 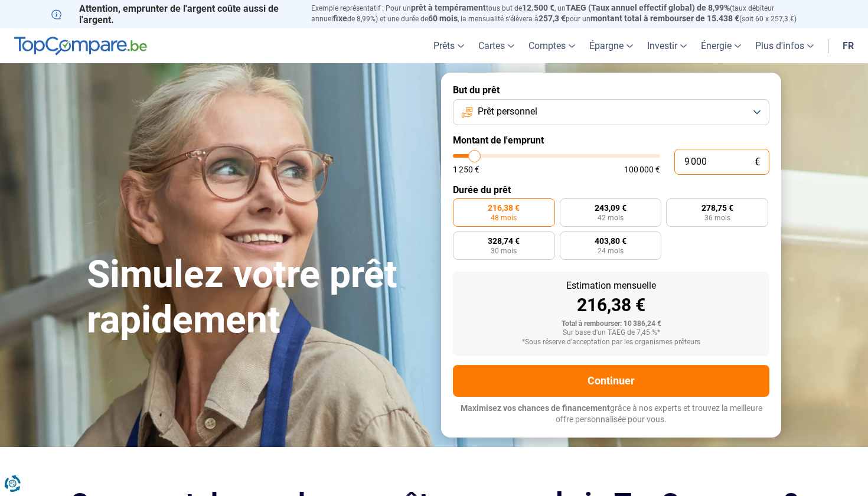 What do you see at coordinates (611, 89) in the screenshot?
I see `label: But du prêt` at bounding box center [611, 89].